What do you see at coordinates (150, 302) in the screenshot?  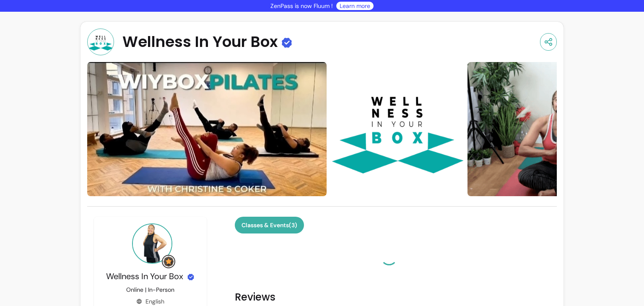 I see `div: English` at bounding box center [150, 302].